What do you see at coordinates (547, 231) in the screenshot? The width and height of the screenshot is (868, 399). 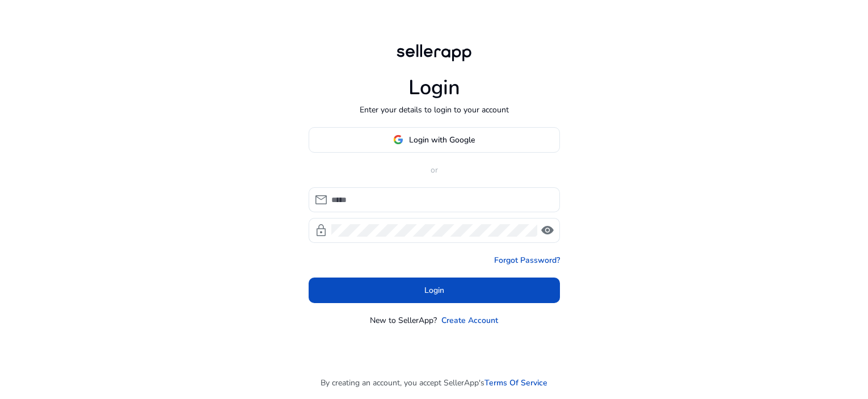 I see `span: visibility` at bounding box center [547, 231].